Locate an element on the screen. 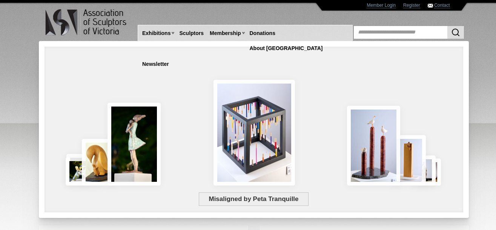 This screenshot has height=230, width=496. a: Contact is located at coordinates (442, 5).